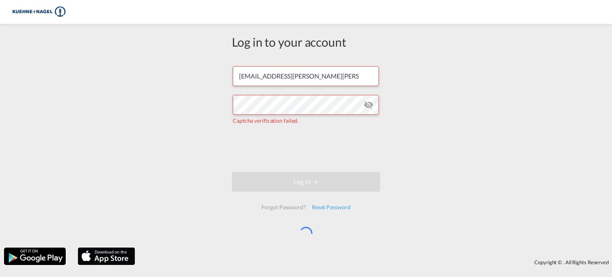  What do you see at coordinates (306, 76) in the screenshot?
I see `input: Enter email/phone number` at bounding box center [306, 76].